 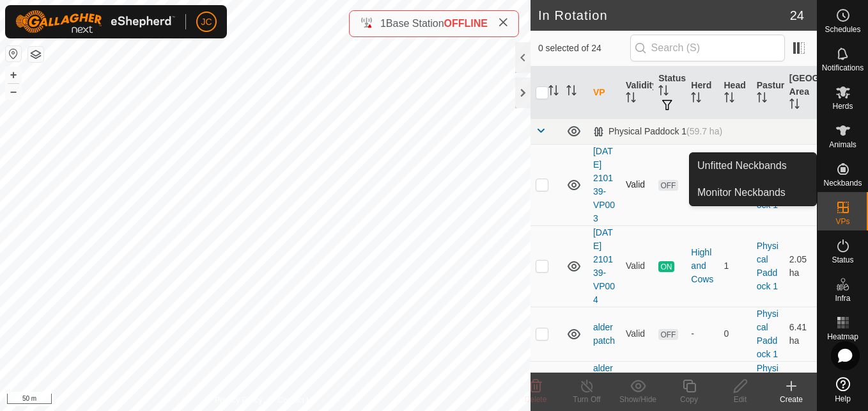 What do you see at coordinates (585, 48) in the screenshot?
I see `span: 0 selected of 24` at bounding box center [585, 48].